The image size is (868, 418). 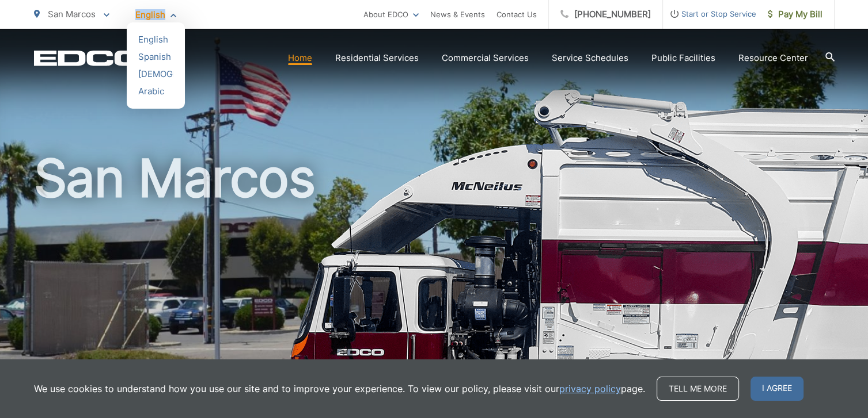 I want to click on a: Contact Us, so click(x=517, y=15).